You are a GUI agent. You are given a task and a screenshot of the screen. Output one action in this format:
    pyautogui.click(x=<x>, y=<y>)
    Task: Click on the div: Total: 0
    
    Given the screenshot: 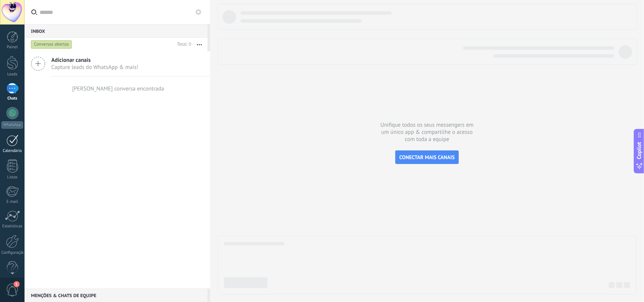 What is the action you would take?
    pyautogui.click(x=183, y=44)
    